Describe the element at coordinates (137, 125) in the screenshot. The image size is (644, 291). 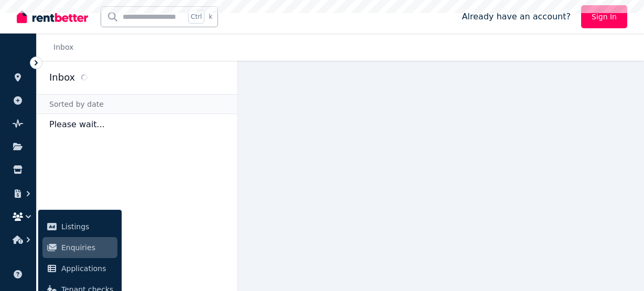
I see `p: Please wait...` at that location.